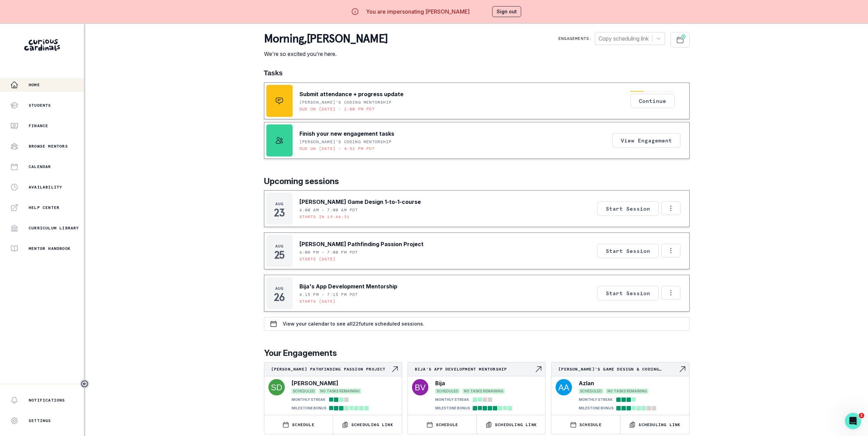 This screenshot has height=436, width=868. I want to click on p: Submit attendance + progress update, so click(352, 94).